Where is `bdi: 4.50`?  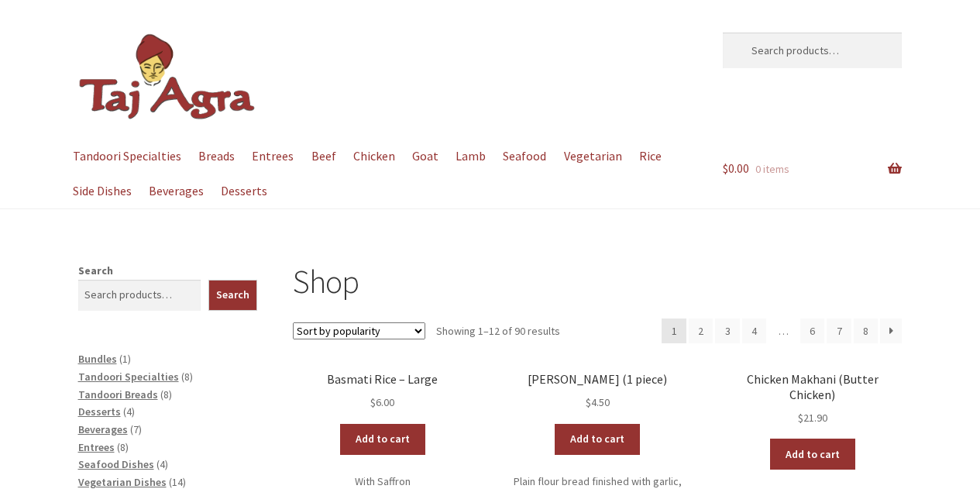 bdi: 4.50 is located at coordinates (597, 402).